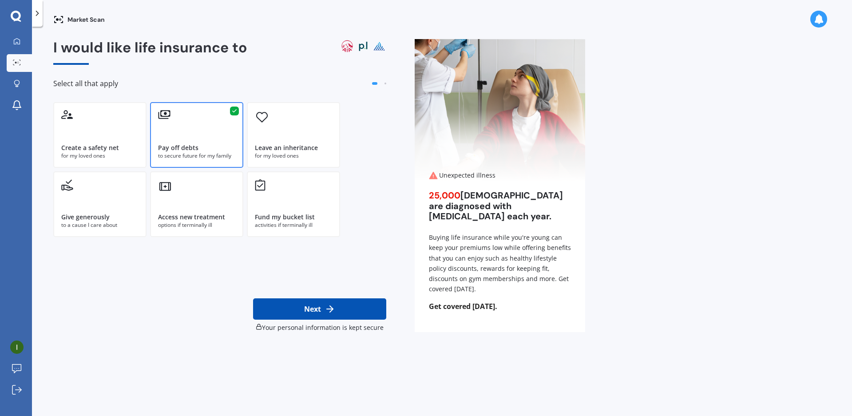  What do you see at coordinates (285, 217) in the screenshot?
I see `div: Fund my bucket list` at bounding box center [285, 217].